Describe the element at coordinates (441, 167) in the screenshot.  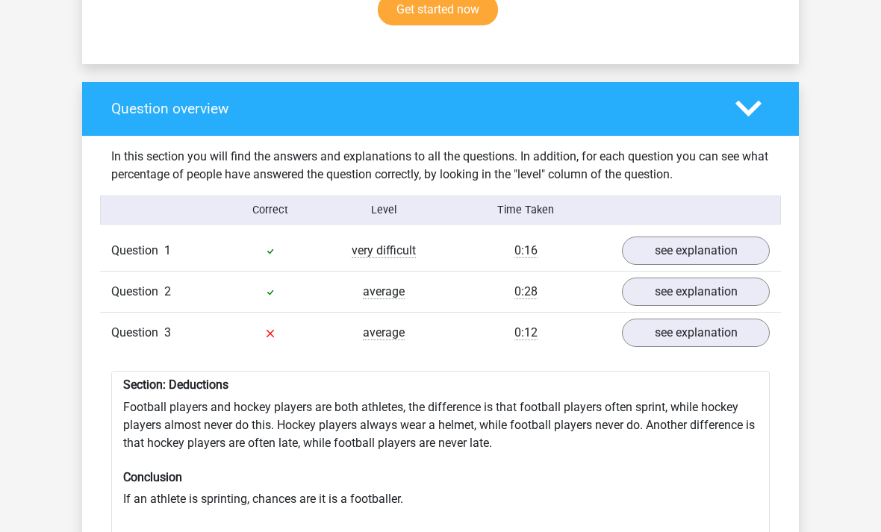
I see `div: In this section you will find the answers and explanations to all the questions. In addition, for...` at that location.